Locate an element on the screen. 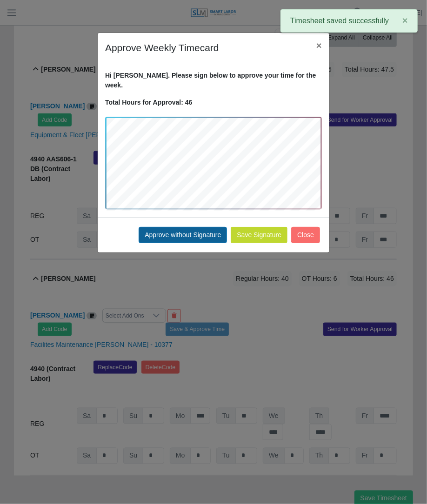  button: Approve without Signature is located at coordinates (183, 235).